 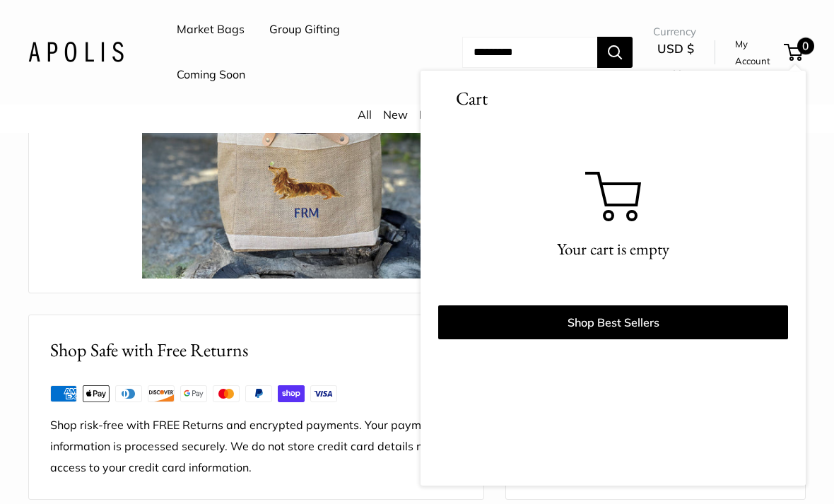 I want to click on a: All, so click(x=365, y=114).